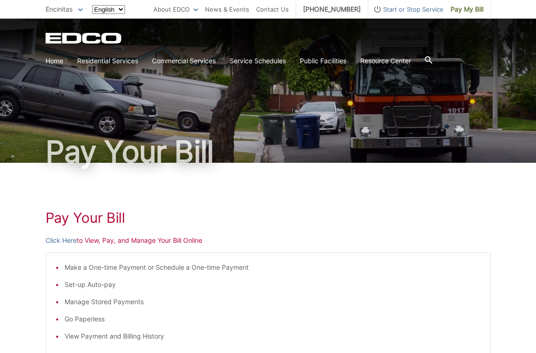 This screenshot has width=536, height=353. Describe the element at coordinates (273, 336) in the screenshot. I see `li: View Payment and Billing History` at that location.